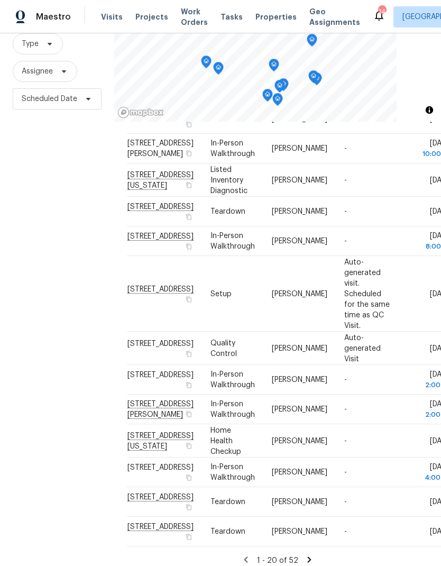  What do you see at coordinates (430, 110) in the screenshot?
I see `button: Toggle attribution` at bounding box center [430, 110].